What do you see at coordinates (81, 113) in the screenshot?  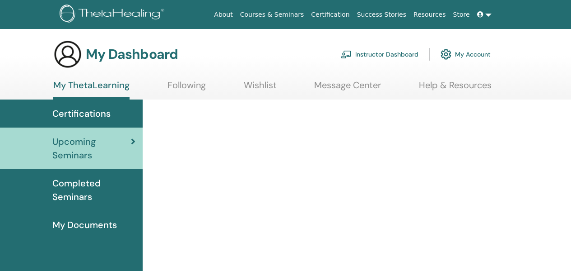 I see `span: Certifications` at bounding box center [81, 113].